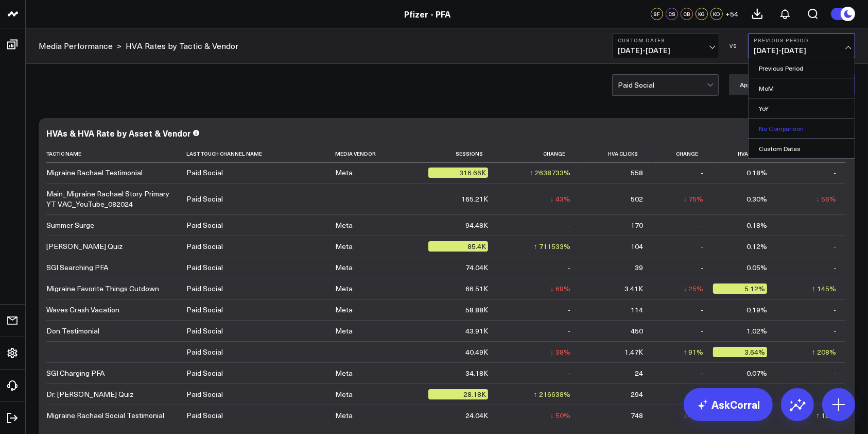  Describe the element at coordinates (694, 289) in the screenshot. I see `div: ↓ 25%` at that location.